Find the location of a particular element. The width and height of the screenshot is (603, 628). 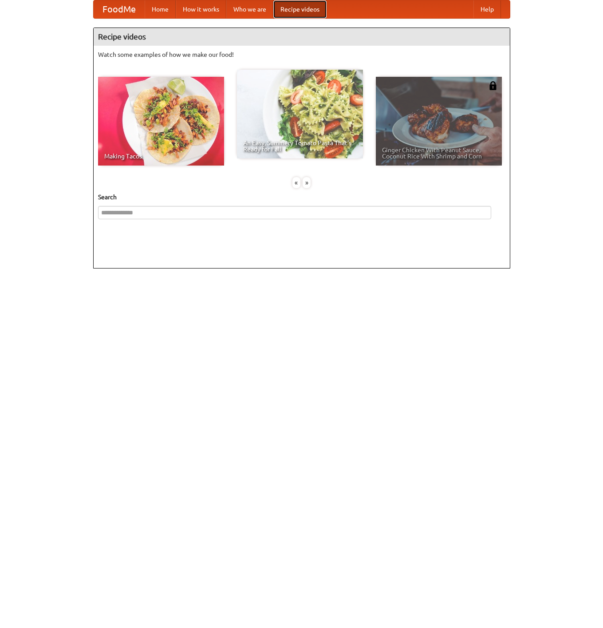

a: Who we are is located at coordinates (250, 9).